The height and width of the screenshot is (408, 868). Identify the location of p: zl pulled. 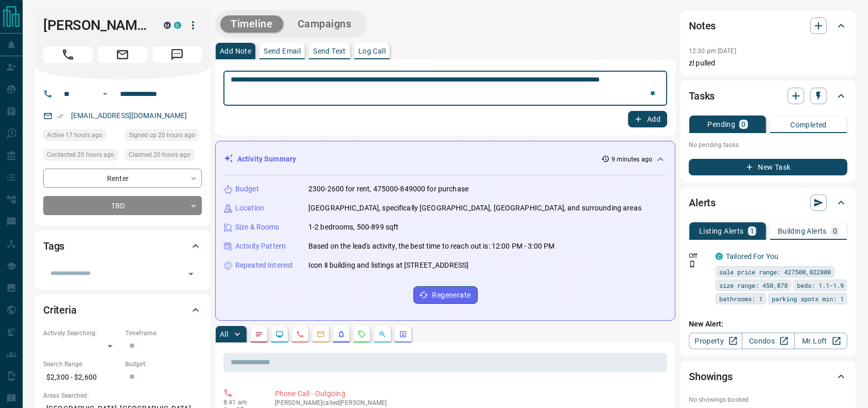
(768, 63).